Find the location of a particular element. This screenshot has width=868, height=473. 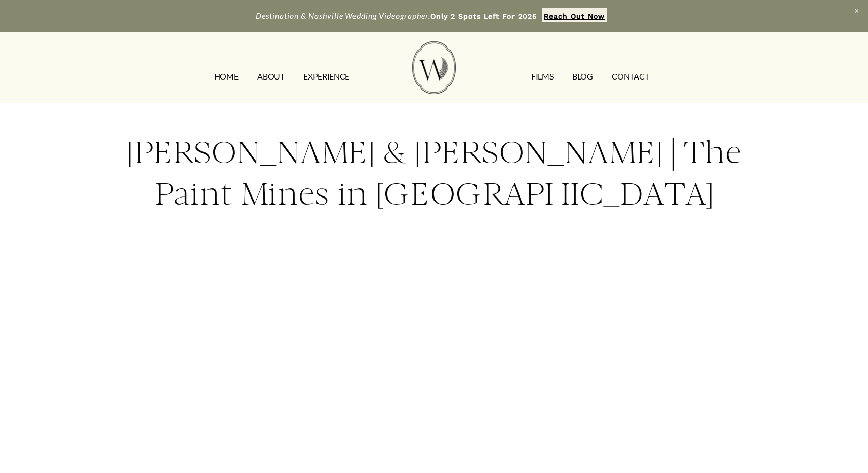

a: ABOUT is located at coordinates (271, 77).